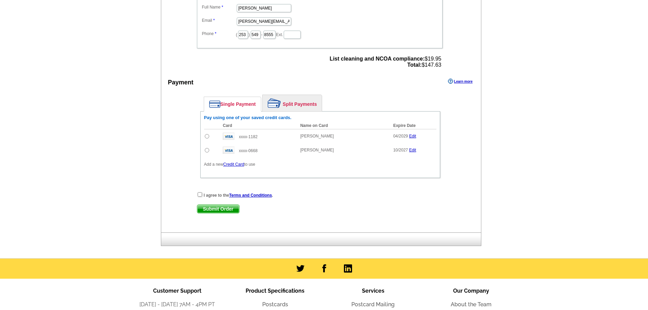  What do you see at coordinates (471, 291) in the screenshot?
I see `span: Our Company` at bounding box center [471, 291].